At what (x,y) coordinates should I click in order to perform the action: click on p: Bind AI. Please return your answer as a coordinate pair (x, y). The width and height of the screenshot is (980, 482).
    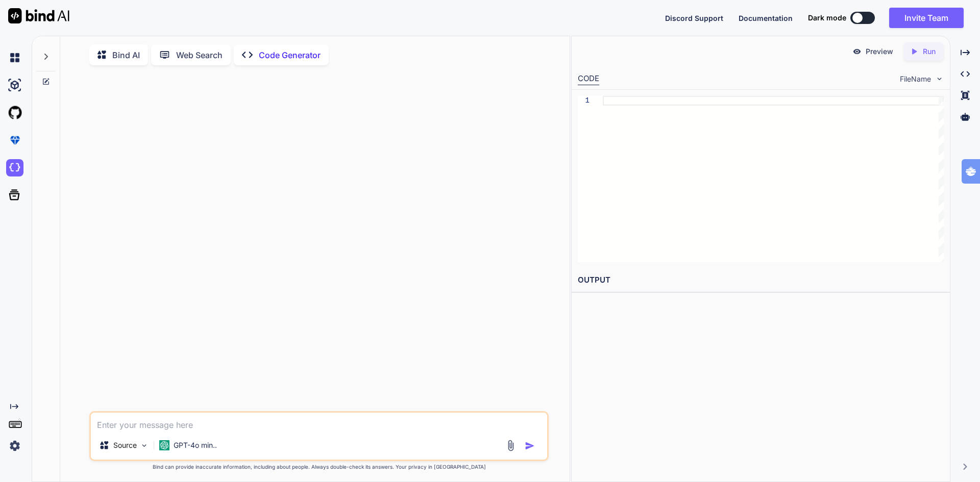
    Looking at the image, I should click on (126, 55).